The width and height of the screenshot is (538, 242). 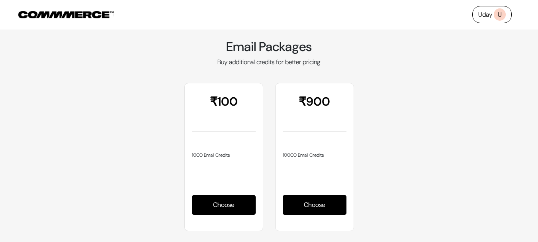 I want to click on div: 100, so click(x=224, y=113).